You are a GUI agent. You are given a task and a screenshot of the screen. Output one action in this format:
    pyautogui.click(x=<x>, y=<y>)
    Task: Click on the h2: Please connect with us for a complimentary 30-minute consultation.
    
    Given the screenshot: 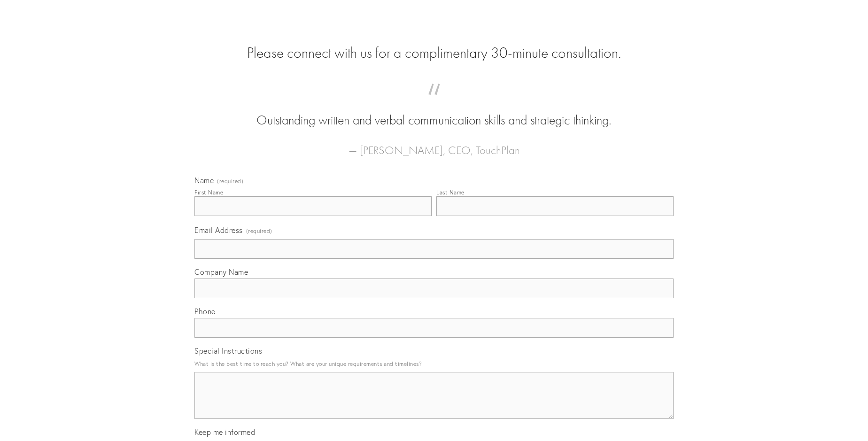 What is the action you would take?
    pyautogui.click(x=434, y=53)
    